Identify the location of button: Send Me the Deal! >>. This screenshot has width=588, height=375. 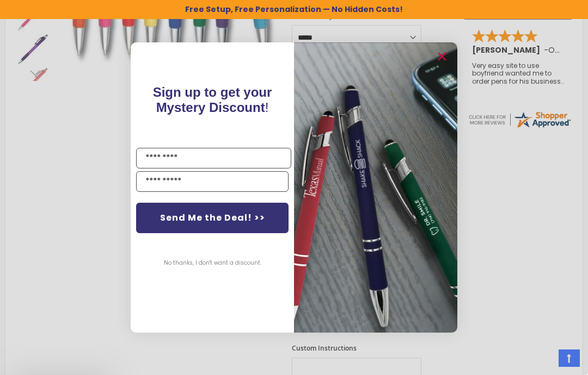
(213, 218).